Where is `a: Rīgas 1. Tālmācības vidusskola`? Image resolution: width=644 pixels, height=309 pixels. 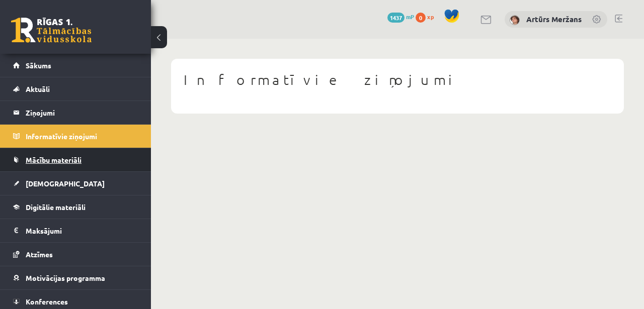
a: Rīgas 1. Tālmācības vidusskola is located at coordinates (51, 30).